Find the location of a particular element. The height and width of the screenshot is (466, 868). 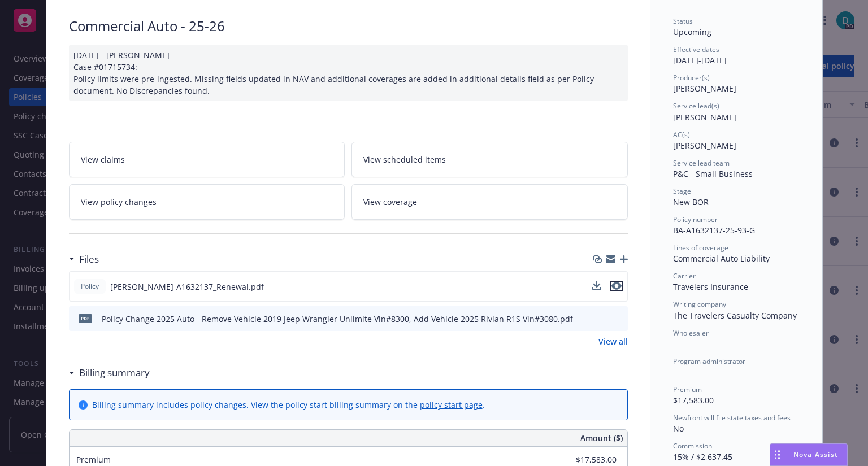

span: No is located at coordinates (678, 428).